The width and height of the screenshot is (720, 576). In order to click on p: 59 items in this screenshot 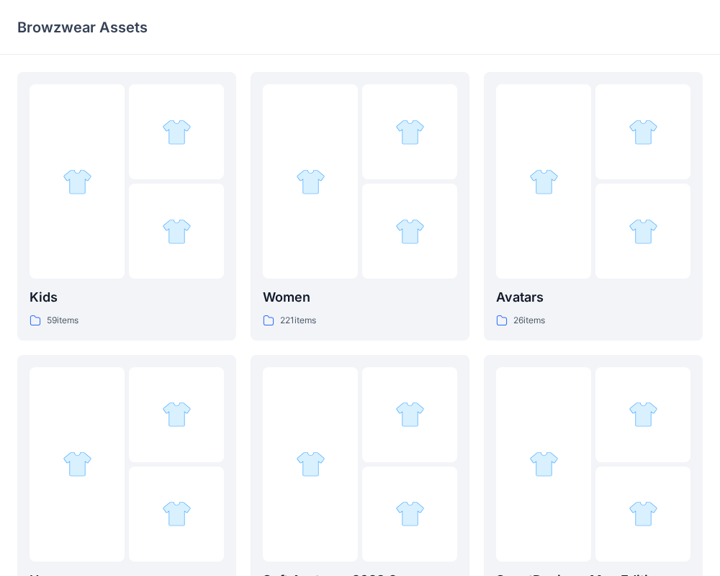, I will do `click(63, 321)`.